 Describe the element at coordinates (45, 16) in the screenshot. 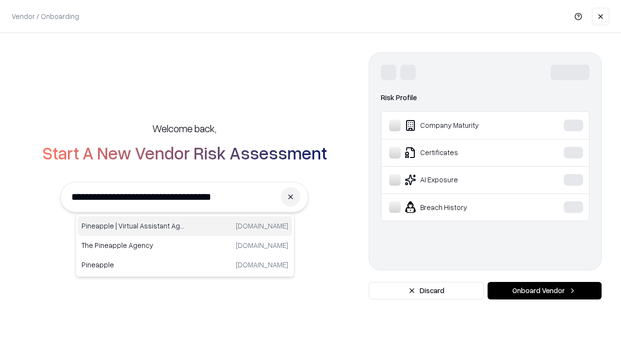

I see `p: Vendor / Onboarding` at that location.